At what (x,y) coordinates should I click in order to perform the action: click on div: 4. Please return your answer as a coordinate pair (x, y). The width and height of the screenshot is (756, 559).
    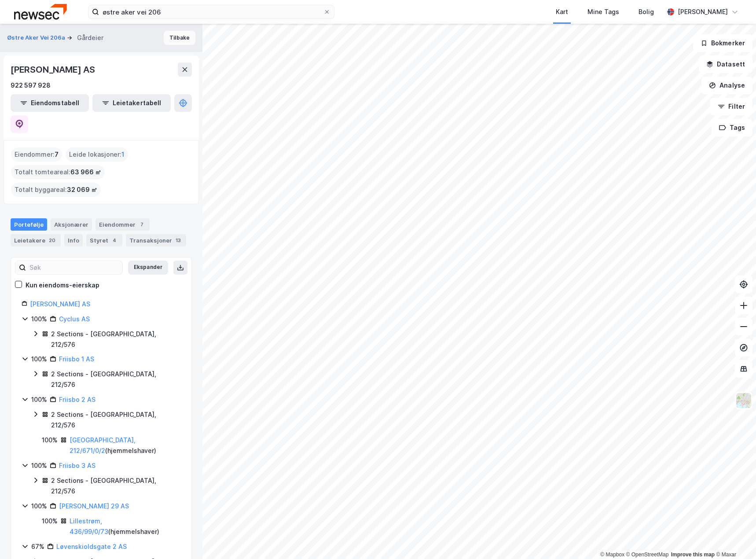
    Looking at the image, I should click on (114, 240).